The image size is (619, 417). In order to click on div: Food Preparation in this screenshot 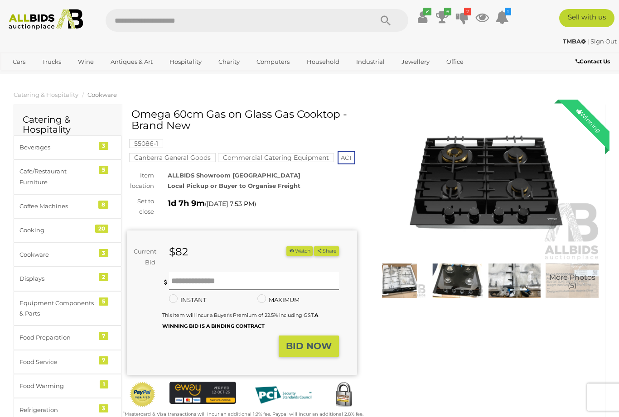, I will do `click(57, 337)`.